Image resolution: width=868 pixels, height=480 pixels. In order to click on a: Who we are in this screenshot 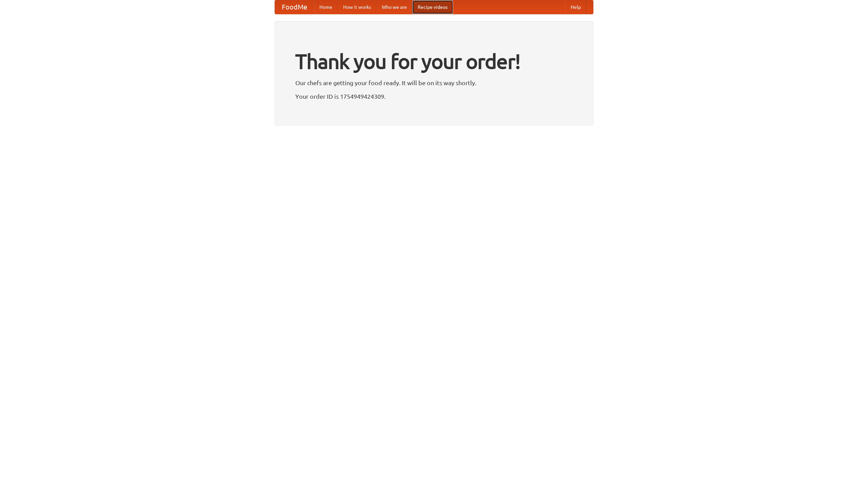, I will do `click(395, 7)`.